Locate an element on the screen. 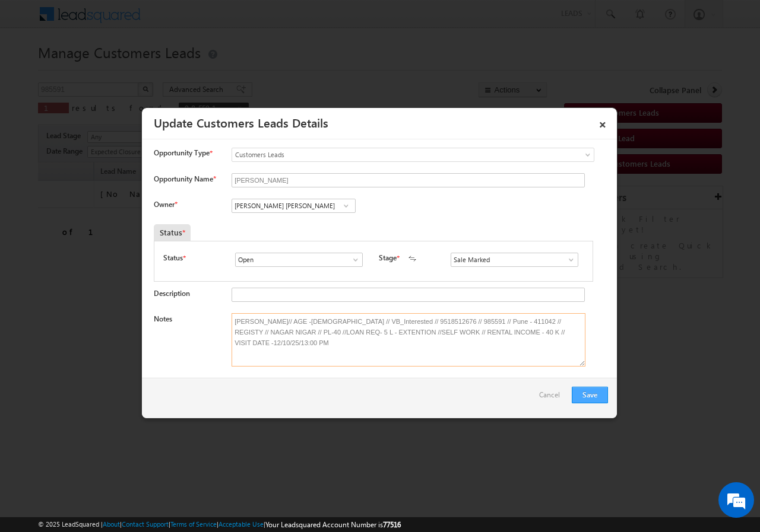  button: Save is located at coordinates (589, 395).